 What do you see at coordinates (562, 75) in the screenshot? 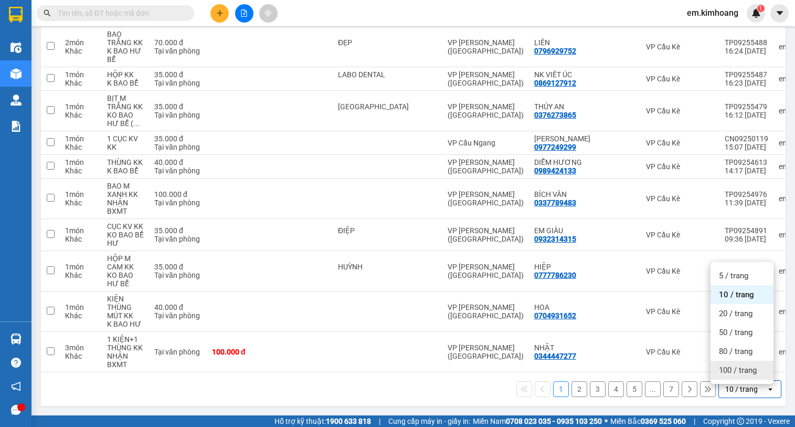
I see `div: NK VIÊT ÚC` at bounding box center [562, 75].